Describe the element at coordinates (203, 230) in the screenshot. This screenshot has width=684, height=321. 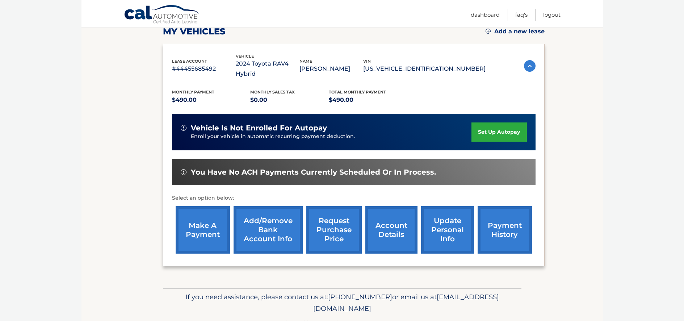
I see `a: make a payment` at that location.